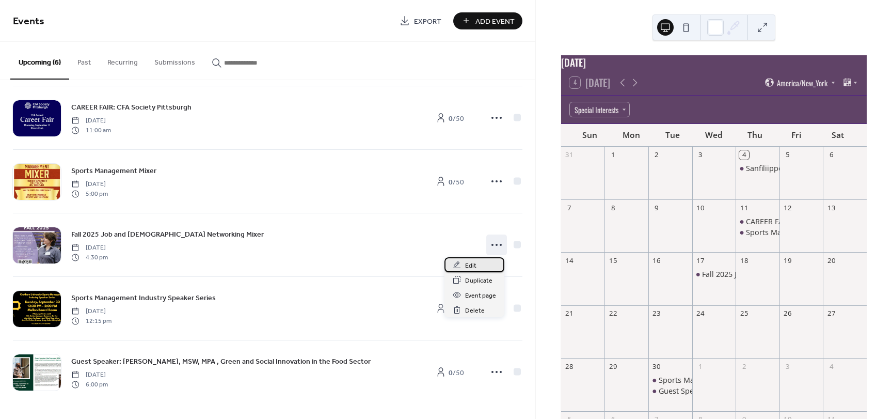  What do you see at coordinates (657, 313) in the screenshot?
I see `div: 23` at bounding box center [657, 313].